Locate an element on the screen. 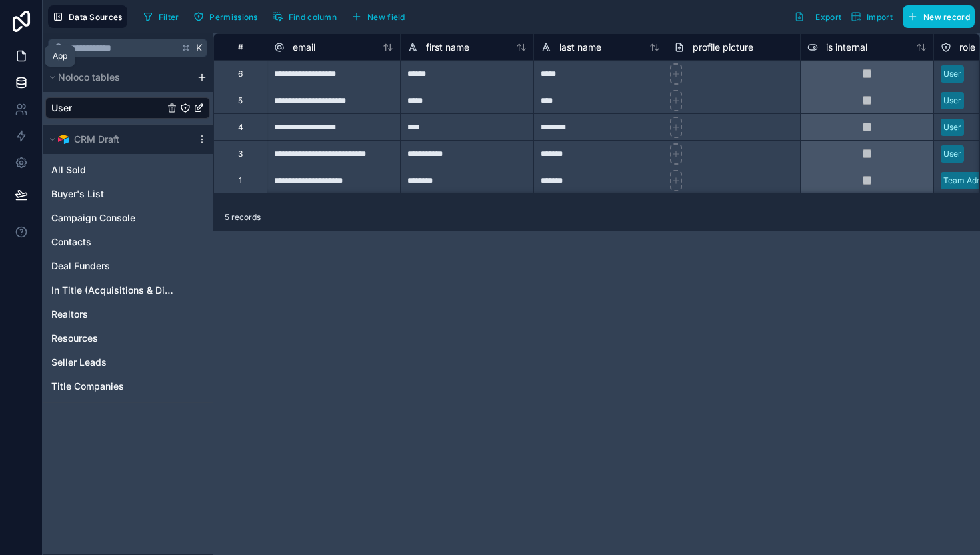 Image resolution: width=980 pixels, height=555 pixels. span: Export is located at coordinates (828, 17).